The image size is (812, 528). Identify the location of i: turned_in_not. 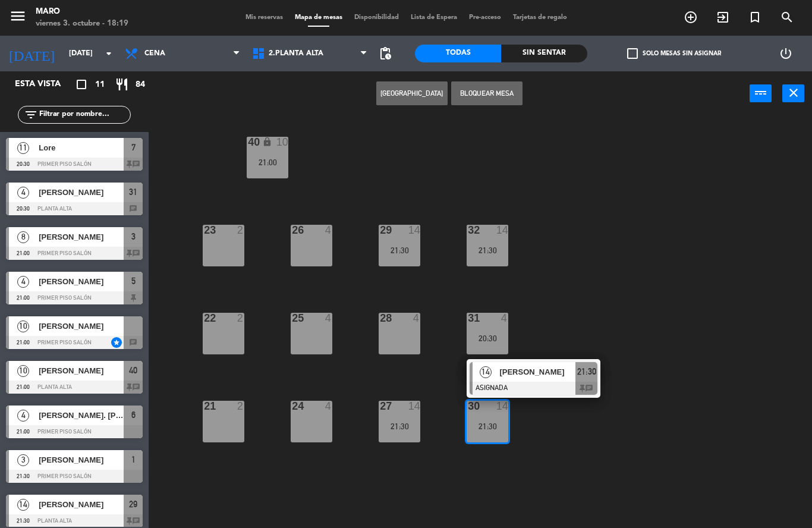
(755, 17).